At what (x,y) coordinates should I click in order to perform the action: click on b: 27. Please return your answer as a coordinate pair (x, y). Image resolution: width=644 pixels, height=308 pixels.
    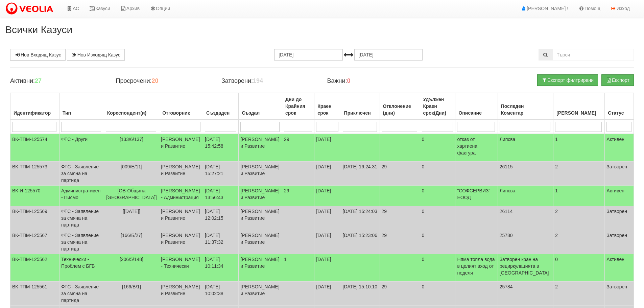
    Looking at the image, I should click on (38, 81).